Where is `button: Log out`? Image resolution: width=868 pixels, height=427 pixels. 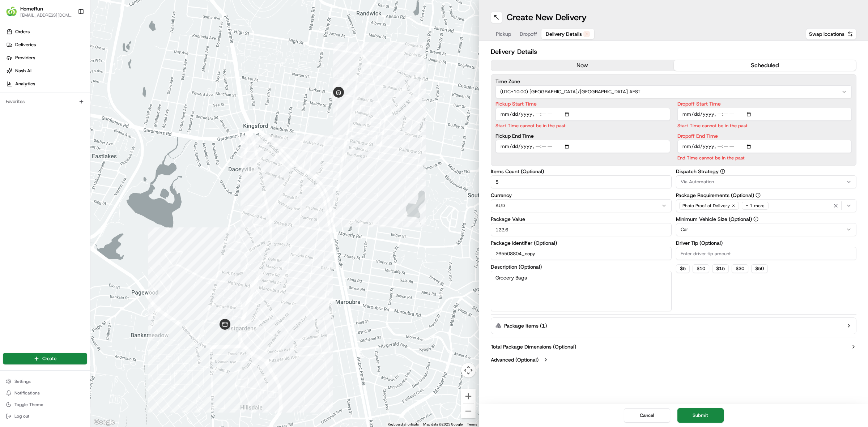
button: Log out is located at coordinates (45, 416).